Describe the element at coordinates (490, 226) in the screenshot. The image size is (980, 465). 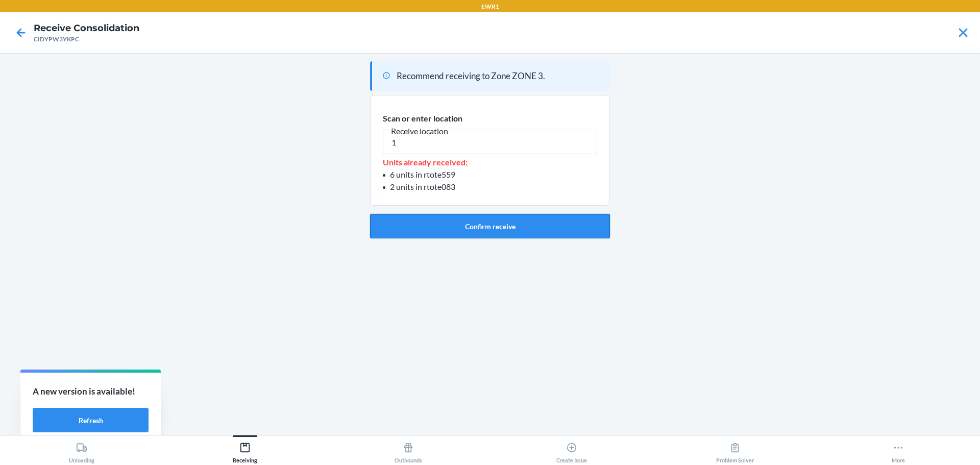
I see `button: Confirm receive` at that location.